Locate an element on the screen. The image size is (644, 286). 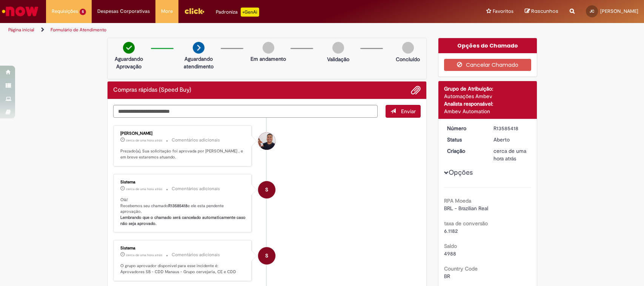
div: Opções do Chamado is located at coordinates (487, 46).